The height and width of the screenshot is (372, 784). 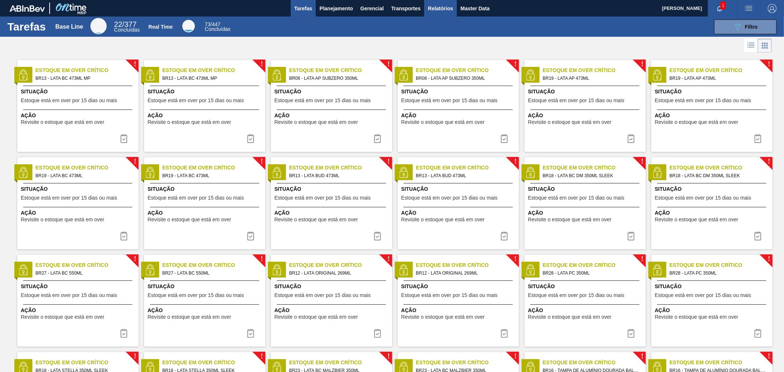 I want to click on div: Completar tarefa: 30310708, so click(x=377, y=333).